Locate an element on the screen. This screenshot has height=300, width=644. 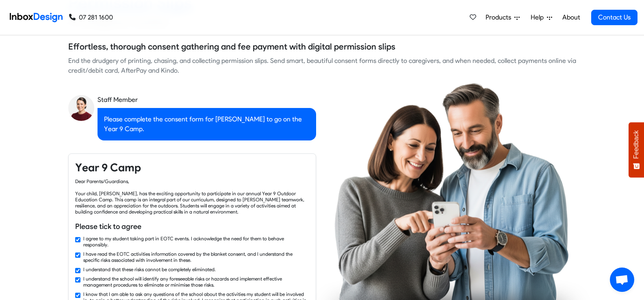
a: Products is located at coordinates (503, 17).